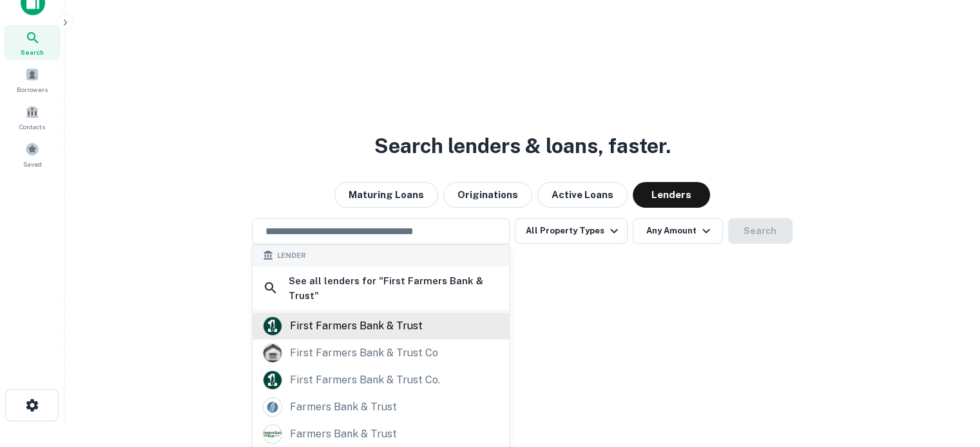 Image resolution: width=980 pixels, height=447 pixels. I want to click on button: Active Loans, so click(582, 195).